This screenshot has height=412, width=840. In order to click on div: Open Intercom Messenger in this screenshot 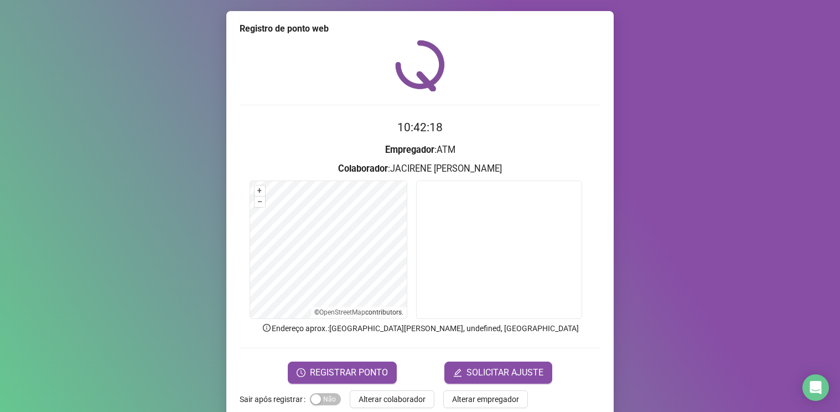, I will do `click(816, 387)`.